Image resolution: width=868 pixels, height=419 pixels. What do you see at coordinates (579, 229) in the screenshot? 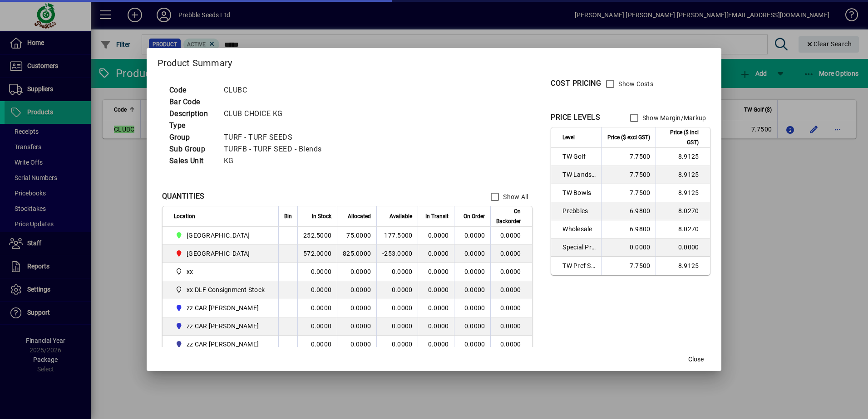
I see `span: Wholesale` at bounding box center [579, 229].